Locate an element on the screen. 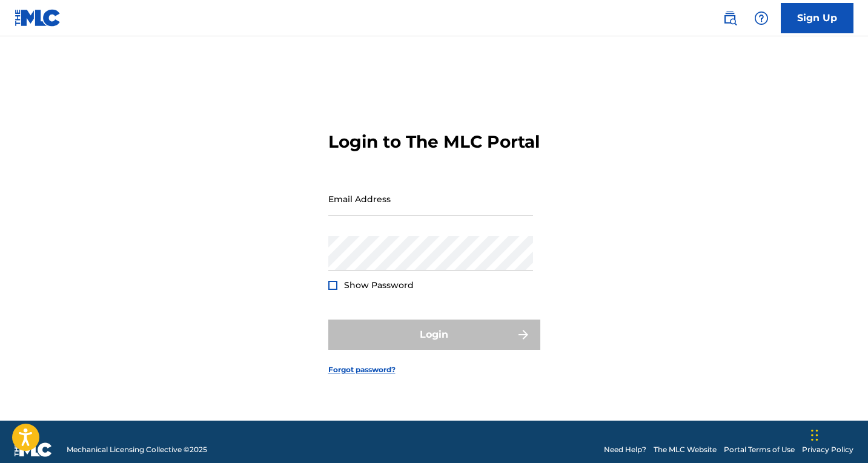  a: Privacy Policy is located at coordinates (827, 449).